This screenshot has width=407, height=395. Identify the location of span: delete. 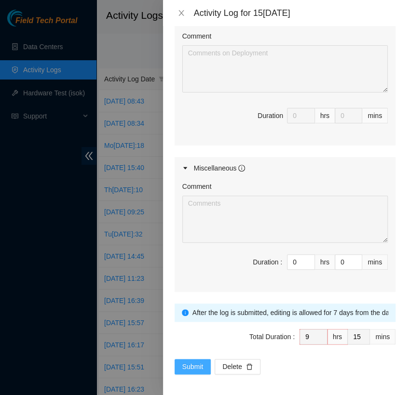
(249, 367).